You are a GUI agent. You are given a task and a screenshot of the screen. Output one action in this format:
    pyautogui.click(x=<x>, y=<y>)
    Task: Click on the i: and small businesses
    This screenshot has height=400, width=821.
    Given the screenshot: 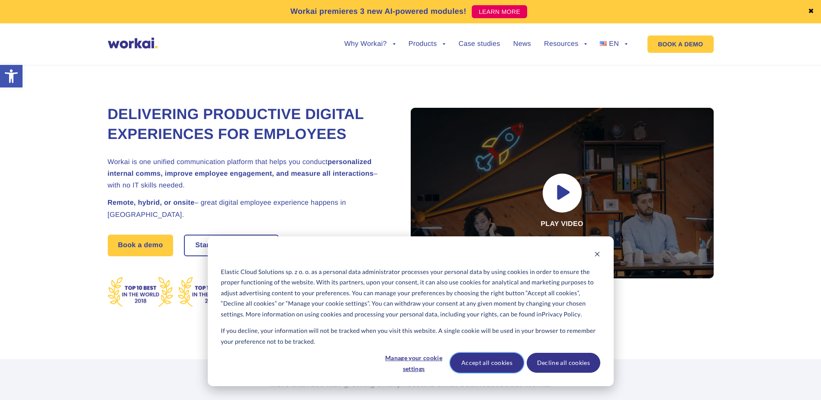 What is the action you would take?
    pyautogui.click(x=462, y=384)
    